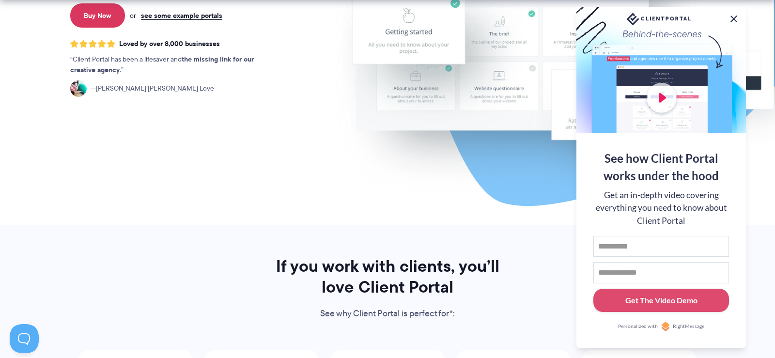 The image size is (775, 358). What do you see at coordinates (661, 300) in the screenshot?
I see `button: Get The Video Demo` at bounding box center [661, 300].